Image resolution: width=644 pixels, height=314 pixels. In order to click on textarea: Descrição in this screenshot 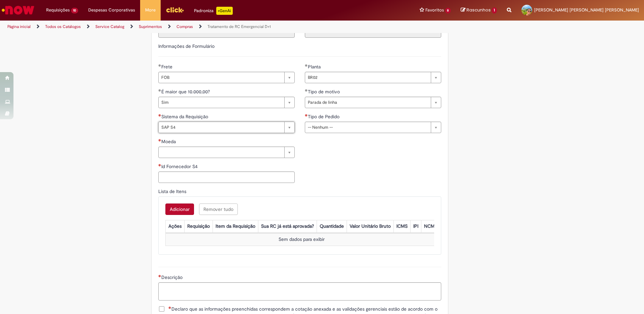, I will do `click(300, 291)`.